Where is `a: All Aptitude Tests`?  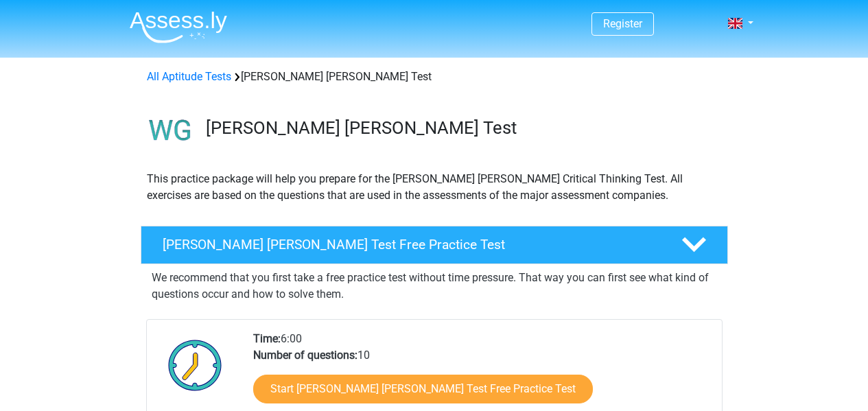 a: All Aptitude Tests is located at coordinates (189, 76).